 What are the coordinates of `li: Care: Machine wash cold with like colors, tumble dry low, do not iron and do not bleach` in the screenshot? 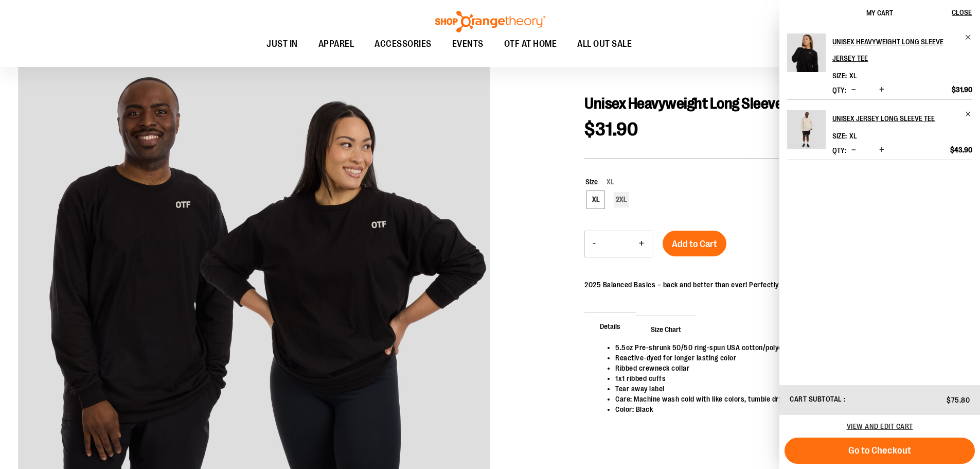 It's located at (784, 399).